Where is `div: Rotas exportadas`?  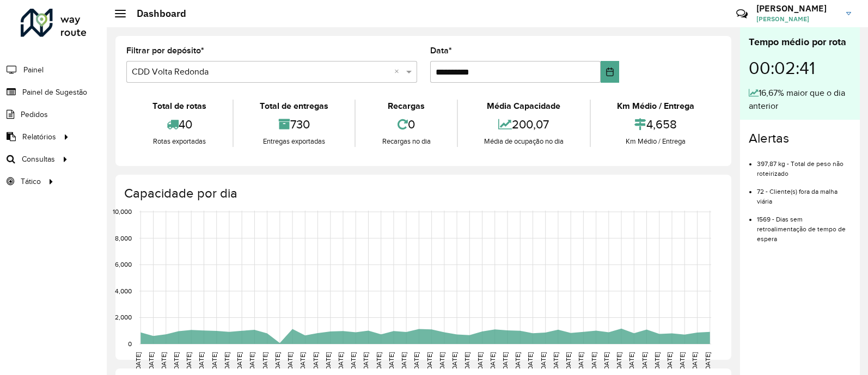
div: Rotas exportadas is located at coordinates (179, 142).